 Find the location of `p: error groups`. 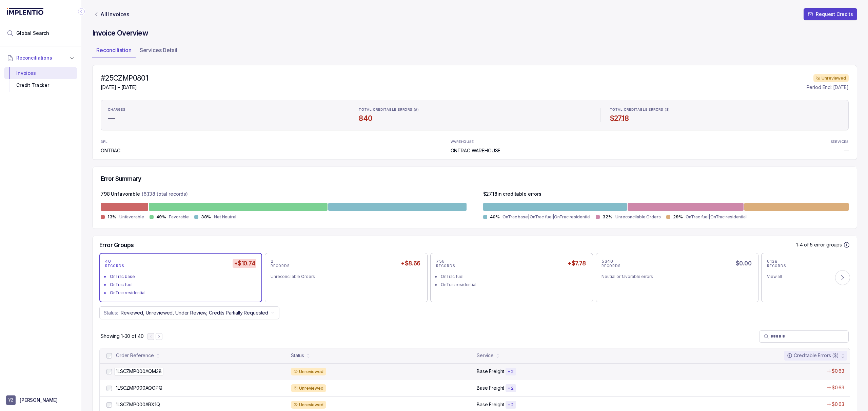

p: error groups is located at coordinates (828, 245).